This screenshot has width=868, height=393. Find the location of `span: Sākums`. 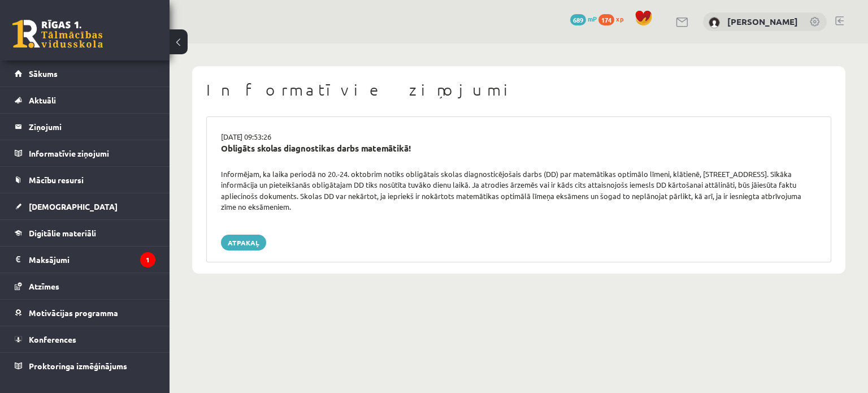

span: Sākums is located at coordinates (43, 74).